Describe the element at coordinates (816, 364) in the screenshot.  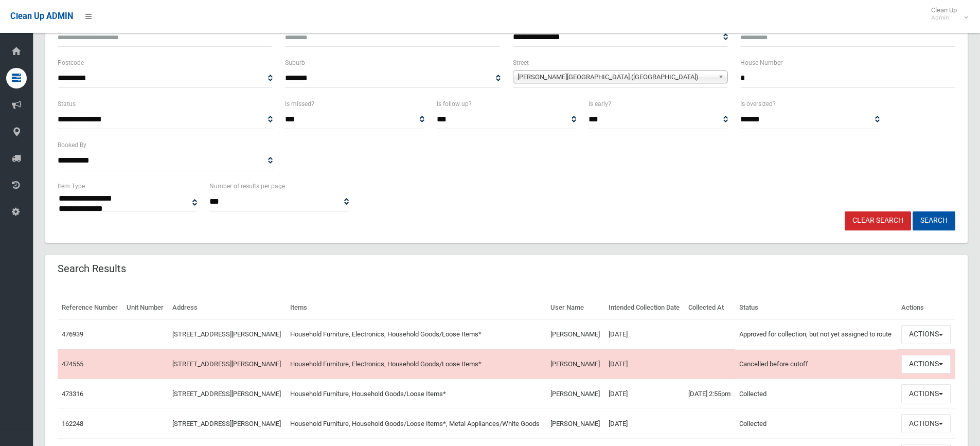
I see `td: Cancelled before cutoff` at that location.